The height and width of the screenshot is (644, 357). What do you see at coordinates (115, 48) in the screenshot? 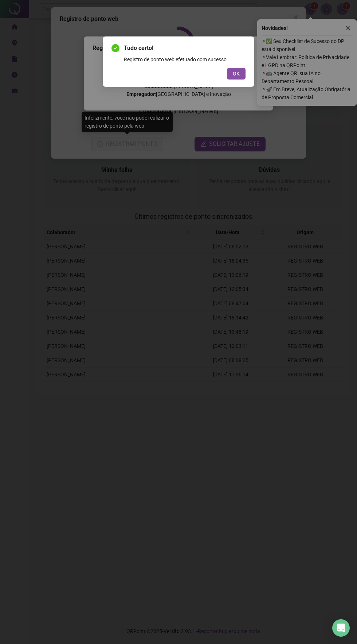
I see `span: check-circle` at bounding box center [115, 48].